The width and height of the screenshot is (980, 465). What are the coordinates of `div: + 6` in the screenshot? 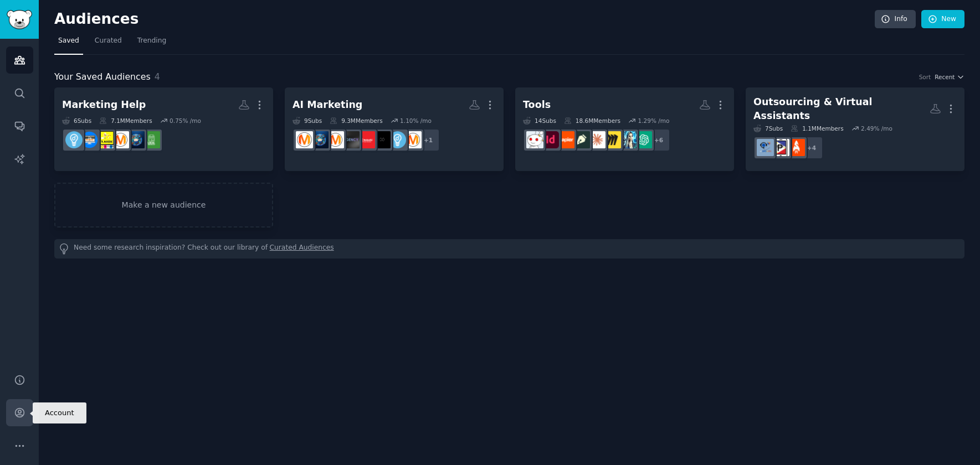 It's located at (659, 140).